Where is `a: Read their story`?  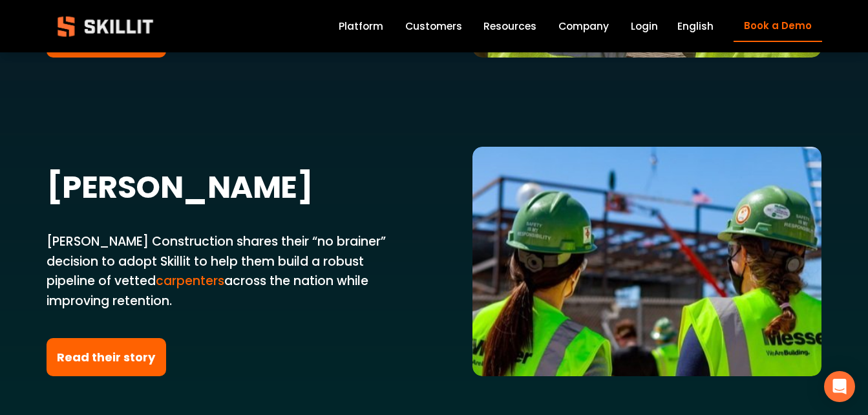
a: Read their story is located at coordinates (107, 357).